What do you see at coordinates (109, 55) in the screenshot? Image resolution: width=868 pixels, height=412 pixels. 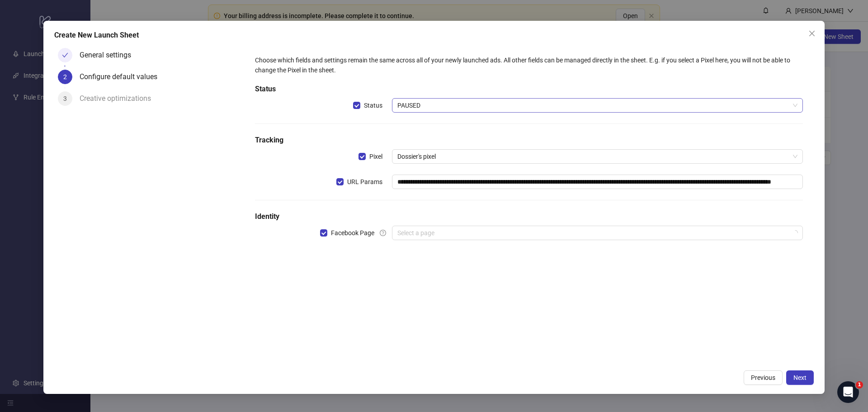 I see `div: General settings` at bounding box center [109, 55].